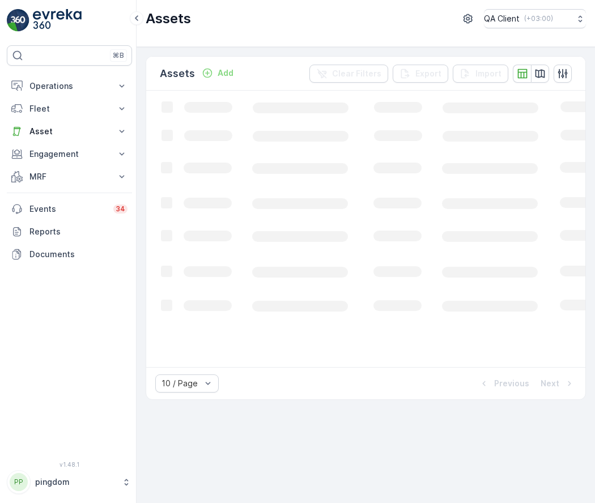 This screenshot has height=503, width=595. What do you see at coordinates (69, 109) in the screenshot?
I see `p: Fleet` at bounding box center [69, 109].